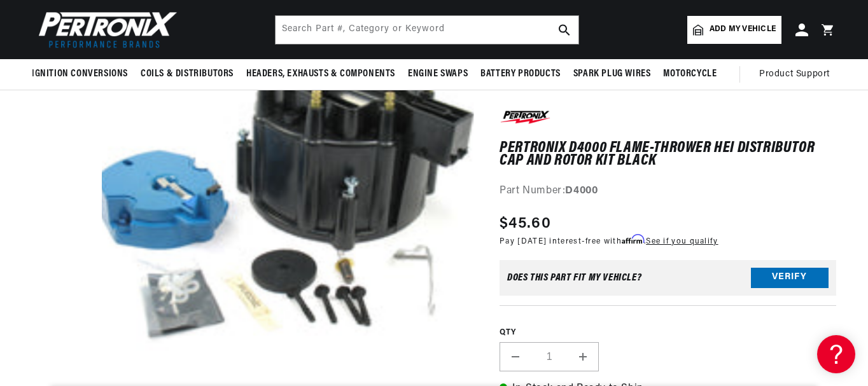  Describe the element at coordinates (667, 332) in the screenshot. I see `label: QTY` at that location.